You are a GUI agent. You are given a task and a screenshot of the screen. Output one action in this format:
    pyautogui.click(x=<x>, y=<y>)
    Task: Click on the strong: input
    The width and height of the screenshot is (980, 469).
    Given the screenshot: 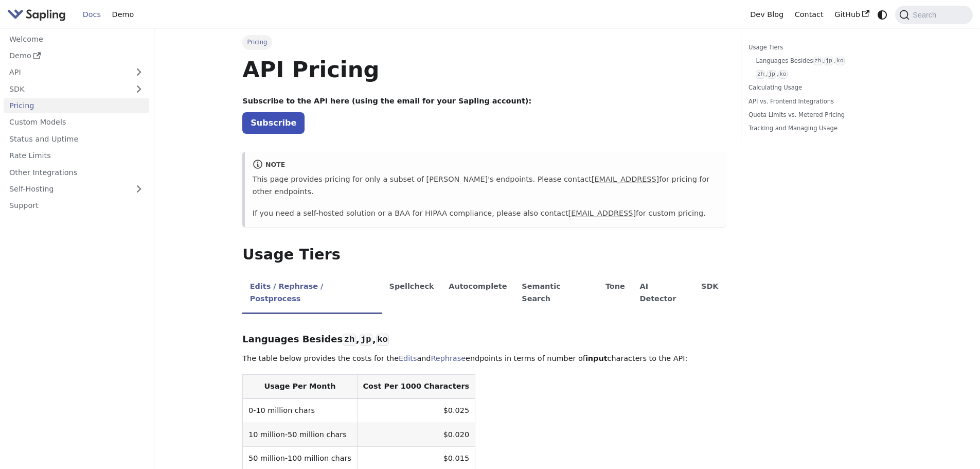 What is the action you would take?
    pyautogui.click(x=596, y=358)
    